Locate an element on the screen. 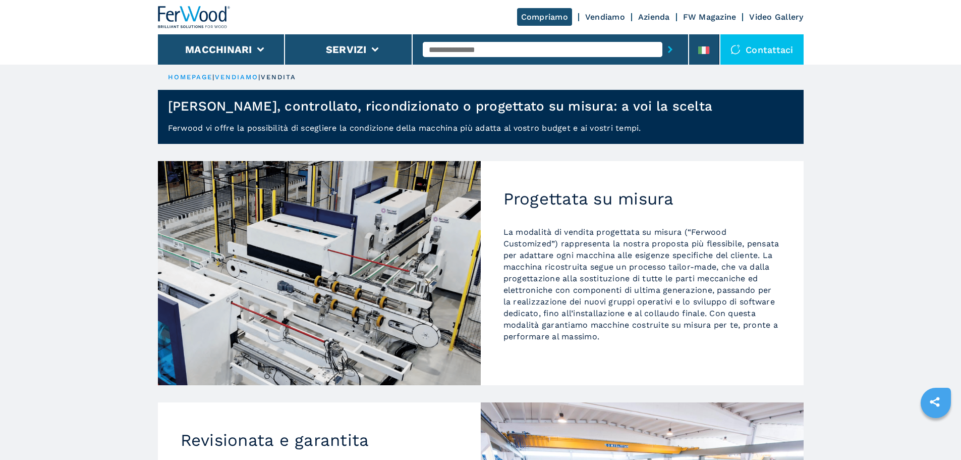  a: FW Magazine is located at coordinates (710, 17).